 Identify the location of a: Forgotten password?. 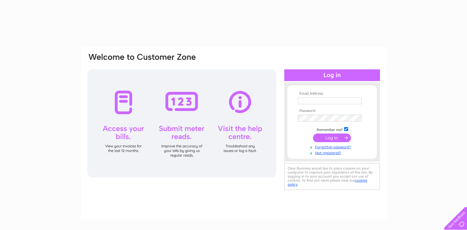
(333, 147).